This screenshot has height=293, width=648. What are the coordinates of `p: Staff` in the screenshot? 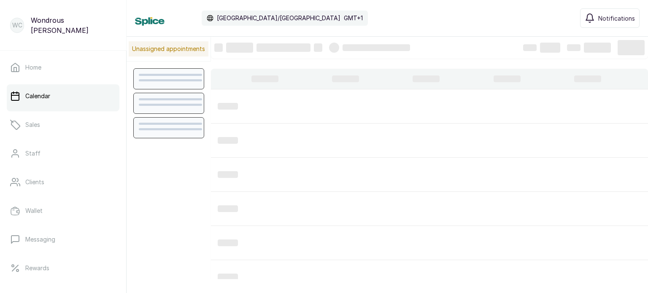 It's located at (33, 154).